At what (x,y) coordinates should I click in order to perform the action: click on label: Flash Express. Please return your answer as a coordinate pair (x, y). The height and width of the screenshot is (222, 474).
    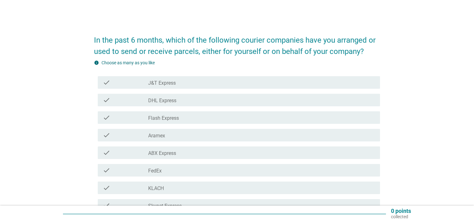
    Looking at the image, I should click on (164, 118).